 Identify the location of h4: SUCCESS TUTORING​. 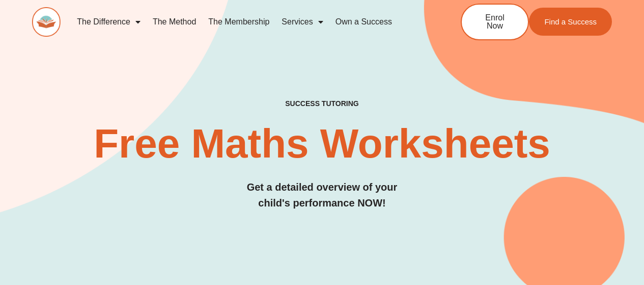
(322, 103).